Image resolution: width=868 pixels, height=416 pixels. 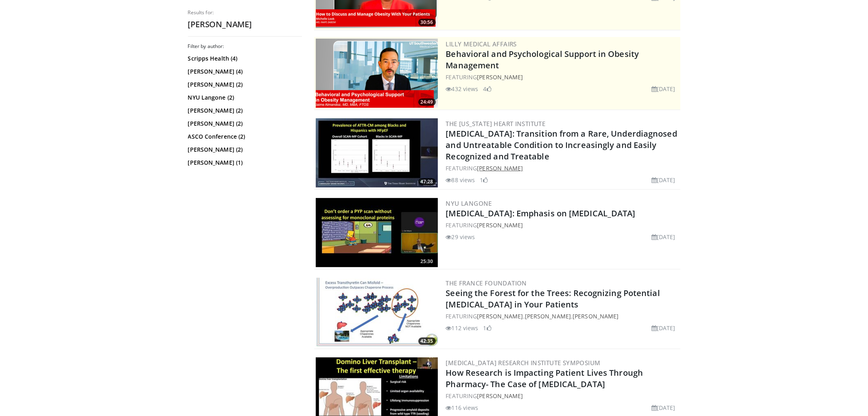 What do you see at coordinates (487, 89) in the screenshot?
I see `li: 4` at bounding box center [487, 89].